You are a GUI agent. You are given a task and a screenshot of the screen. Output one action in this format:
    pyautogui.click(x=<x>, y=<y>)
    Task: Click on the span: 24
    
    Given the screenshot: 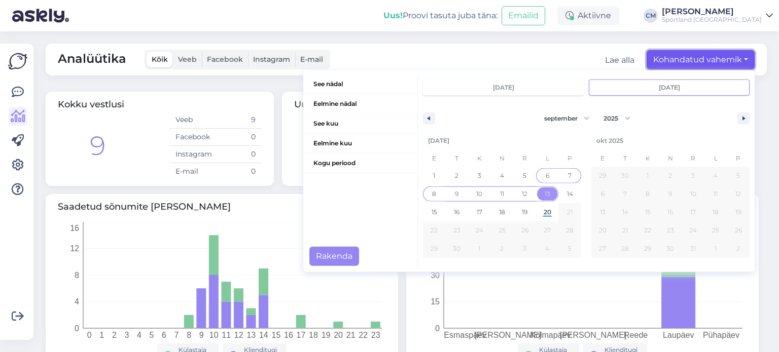 What is the action you would take?
    pyautogui.click(x=692, y=231)
    